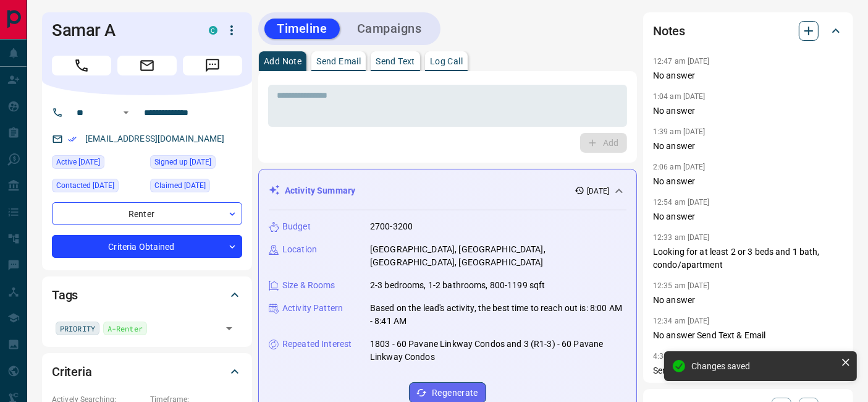  I want to click on span: A-Renter, so click(125, 328).